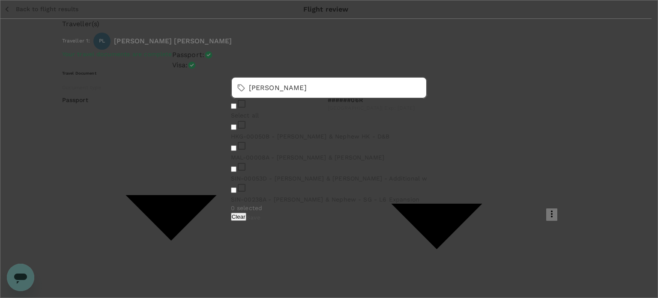 The width and height of the screenshot is (658, 298). What do you see at coordinates (338, 88) in the screenshot?
I see `input: Search for label` at bounding box center [338, 88].